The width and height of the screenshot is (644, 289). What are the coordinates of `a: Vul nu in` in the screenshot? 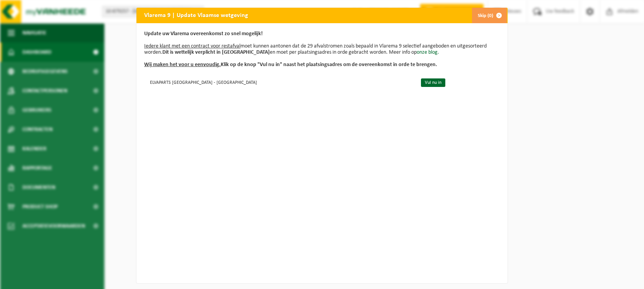 It's located at (433, 82).